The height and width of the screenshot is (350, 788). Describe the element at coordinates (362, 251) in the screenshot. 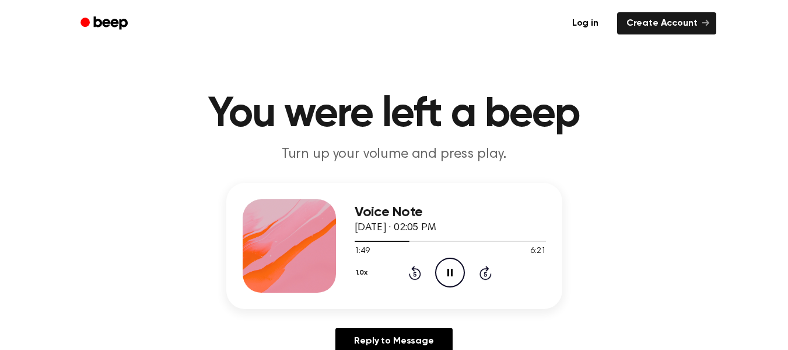

I see `span: 1:49` at that location.